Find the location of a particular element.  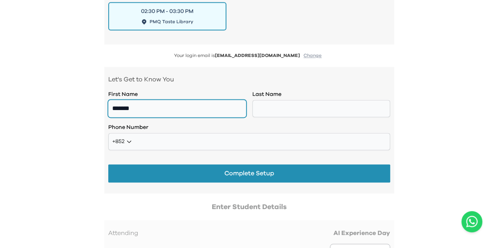

button: Complete Setup is located at coordinates (249, 174).